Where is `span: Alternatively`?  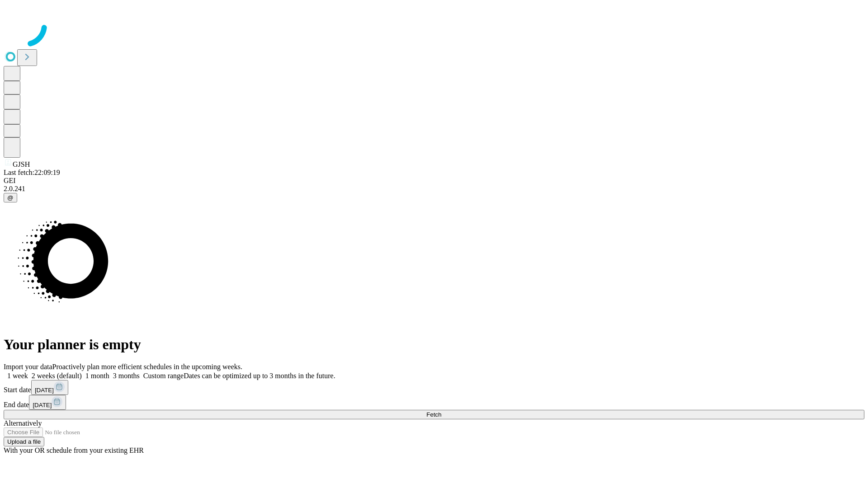 span: Alternatively is located at coordinates (23, 423).